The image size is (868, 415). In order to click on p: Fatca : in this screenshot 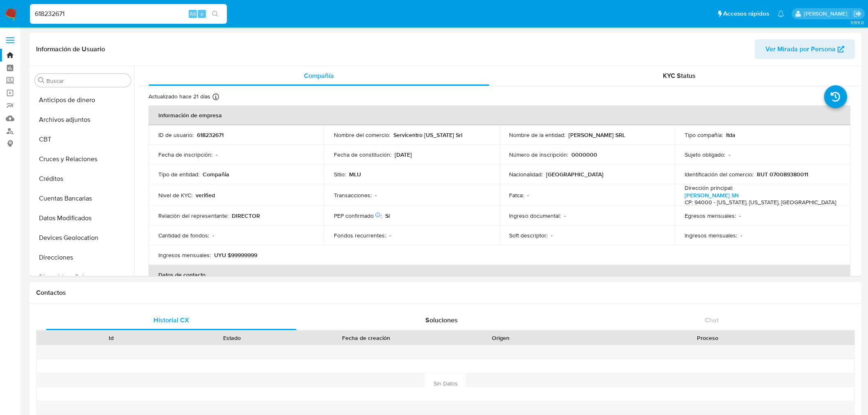, I will do `click(516, 195)`.